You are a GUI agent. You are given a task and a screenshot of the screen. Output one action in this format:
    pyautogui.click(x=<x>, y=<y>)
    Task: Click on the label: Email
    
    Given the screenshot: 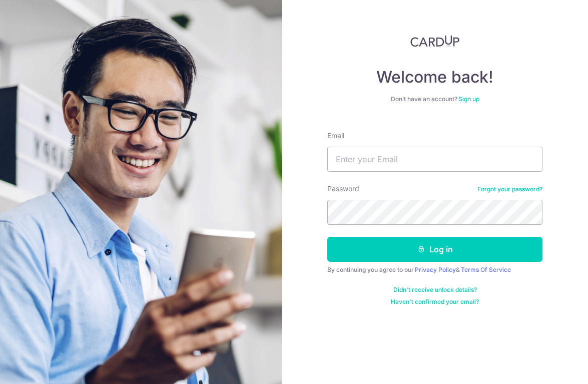 What is the action you would take?
    pyautogui.click(x=336, y=136)
    